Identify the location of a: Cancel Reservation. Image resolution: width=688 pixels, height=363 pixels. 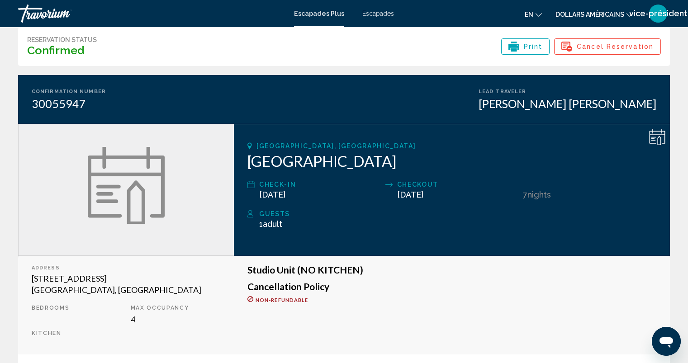
(608, 49).